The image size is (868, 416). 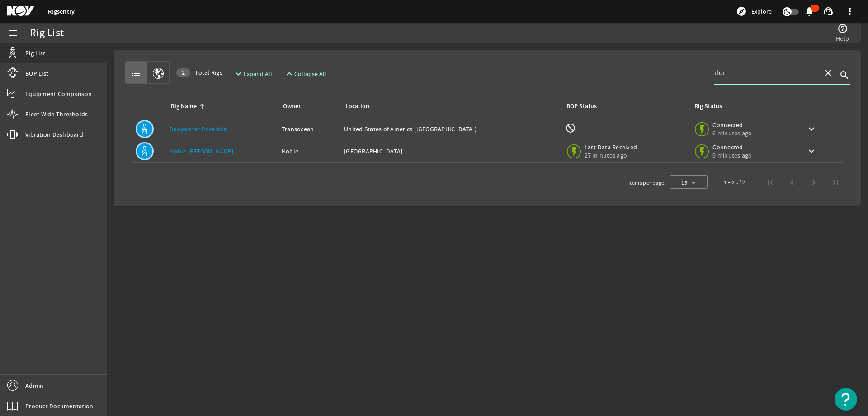 What do you see at coordinates (647, 182) in the screenshot?
I see `div: Items per page:` at bounding box center [647, 182].